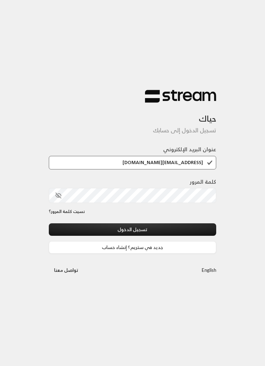 The width and height of the screenshot is (265, 366). What do you see at coordinates (67, 211) in the screenshot?
I see `a: نسيت كلمة المرور؟` at bounding box center [67, 211].